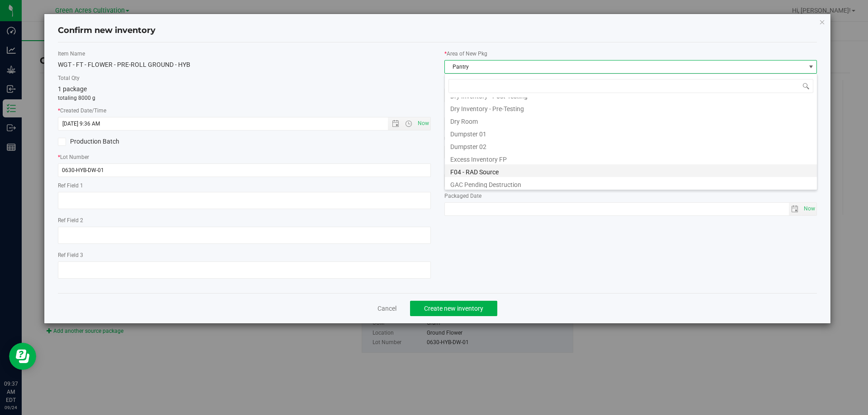  I want to click on label: Production Batch, so click(147, 141).